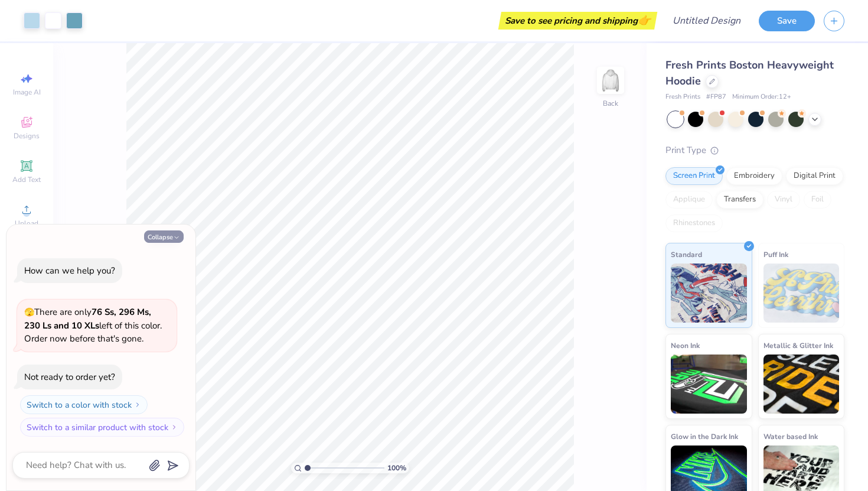 Image resolution: width=868 pixels, height=491 pixels. I want to click on div: Not ready to order yet?, so click(69, 377).